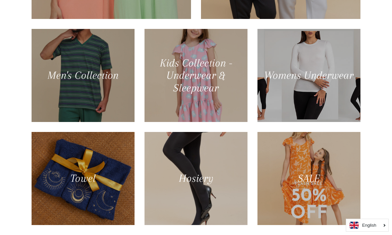 The width and height of the screenshot is (392, 235). Describe the element at coordinates (83, 178) in the screenshot. I see `a: Towel` at that location.